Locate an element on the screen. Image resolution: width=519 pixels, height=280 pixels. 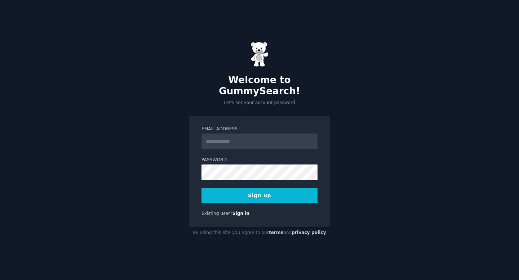
label: Email Address is located at coordinates (259, 129).